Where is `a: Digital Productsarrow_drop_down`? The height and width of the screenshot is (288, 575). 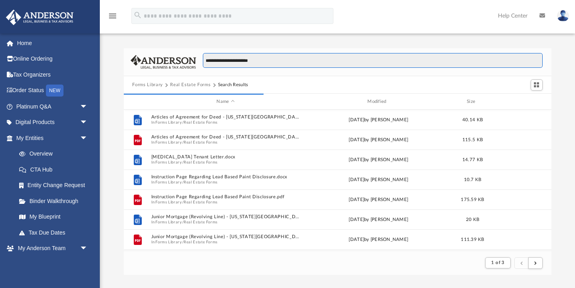 a: Digital Productsarrow_drop_down is located at coordinates (53, 123).